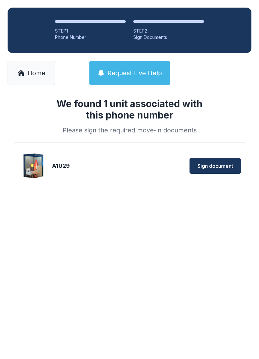 The width and height of the screenshot is (259, 359). What do you see at coordinates (130, 130) in the screenshot?
I see `div: Please sign the required move-in documents` at bounding box center [130, 130].